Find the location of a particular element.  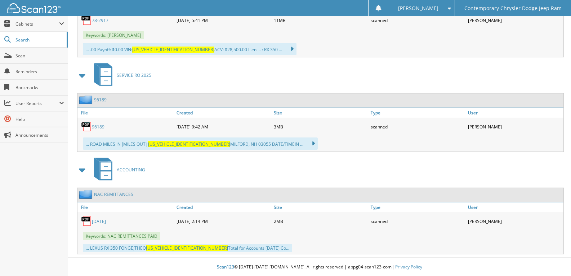

a: SERVICE RO 2025 is located at coordinates (120, 75).